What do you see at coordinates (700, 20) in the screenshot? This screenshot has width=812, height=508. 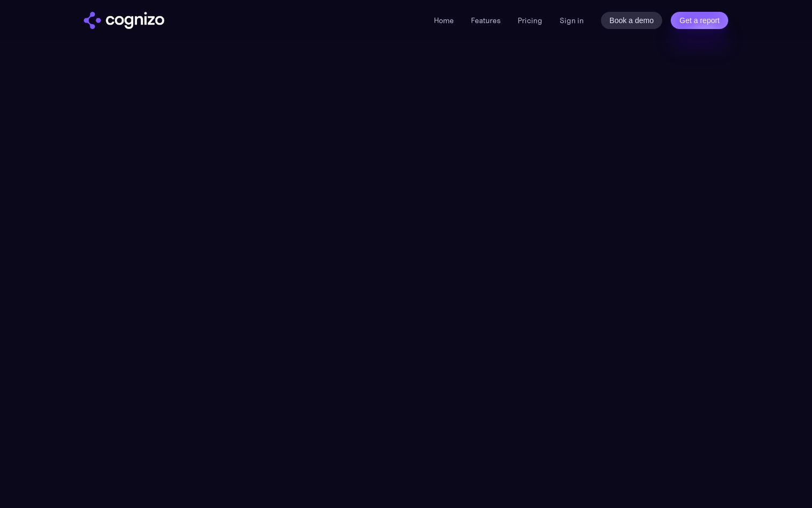 I see `a: Get a report` at bounding box center [700, 20].